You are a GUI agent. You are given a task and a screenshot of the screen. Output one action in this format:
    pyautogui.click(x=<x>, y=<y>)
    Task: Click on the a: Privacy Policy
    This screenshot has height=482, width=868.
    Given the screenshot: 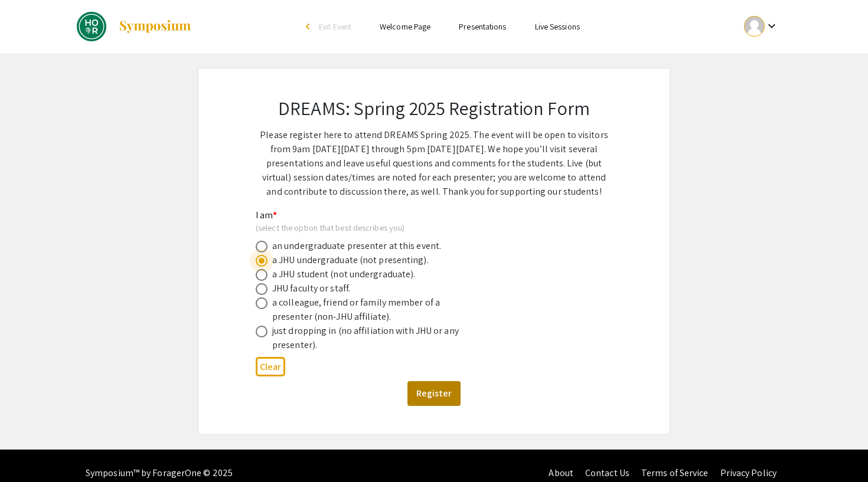 What is the action you would take?
    pyautogui.click(x=748, y=473)
    